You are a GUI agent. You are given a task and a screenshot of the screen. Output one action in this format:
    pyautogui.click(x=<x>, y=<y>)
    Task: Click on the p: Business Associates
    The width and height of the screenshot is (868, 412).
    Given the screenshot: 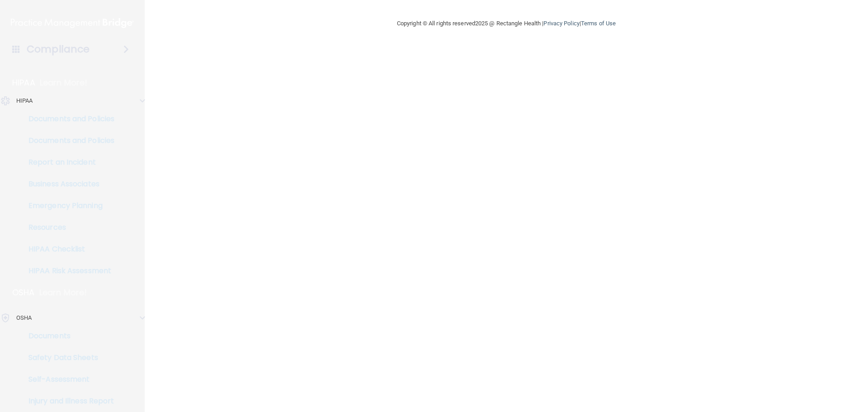 What is the action you would take?
    pyautogui.click(x=68, y=184)
    